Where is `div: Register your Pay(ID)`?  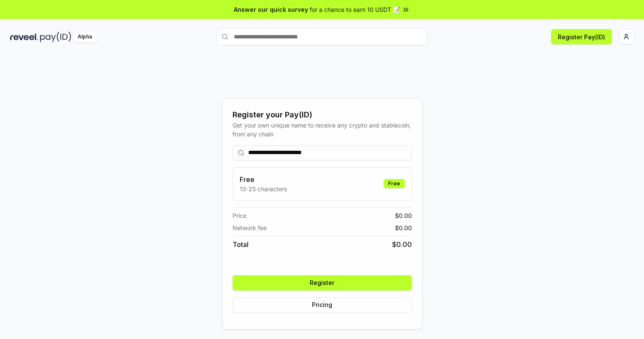
div: Register your Pay(ID) is located at coordinates (322, 115).